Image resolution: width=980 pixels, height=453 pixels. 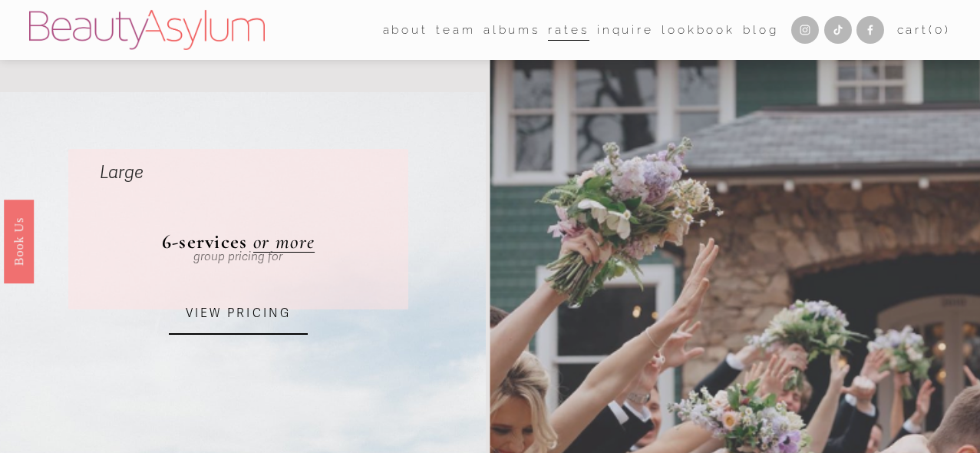 What do you see at coordinates (205, 241) in the screenshot?
I see `strong: 6-services` at bounding box center [205, 241].